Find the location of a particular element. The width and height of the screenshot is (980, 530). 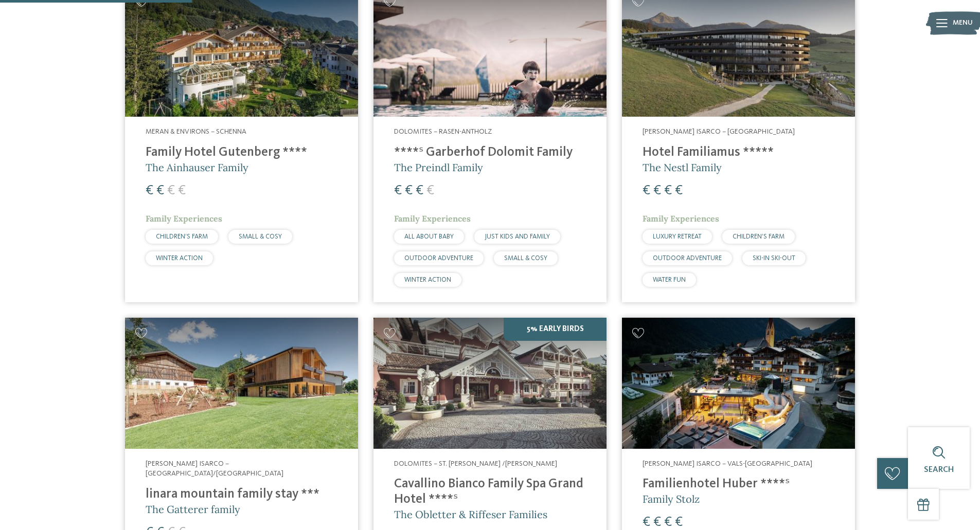

span: The Preindl Family is located at coordinates (438, 167).